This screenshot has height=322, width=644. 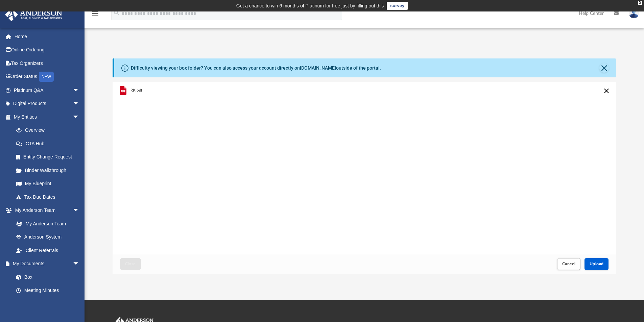 I want to click on a: Overview, so click(x=49, y=131).